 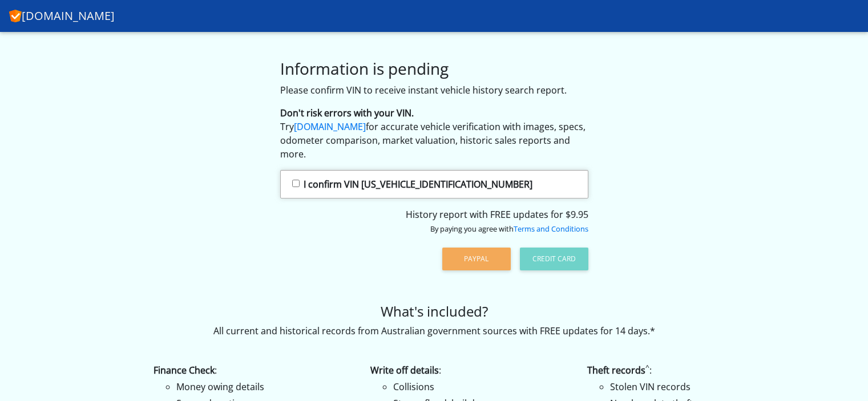 What do you see at coordinates (617, 370) in the screenshot?
I see `strong: Theft records` at bounding box center [617, 370].